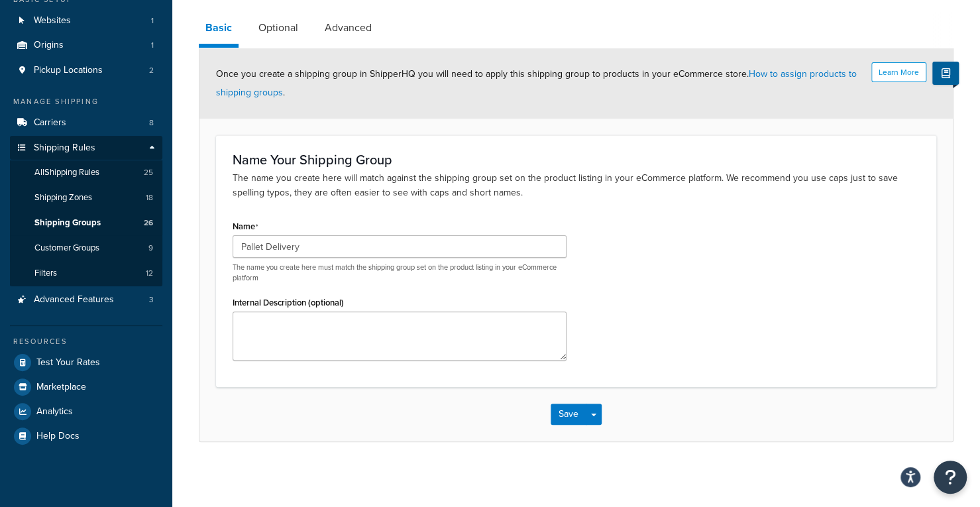 The width and height of the screenshot is (980, 507). What do you see at coordinates (86, 123) in the screenshot?
I see `li: Carriers` at bounding box center [86, 123].